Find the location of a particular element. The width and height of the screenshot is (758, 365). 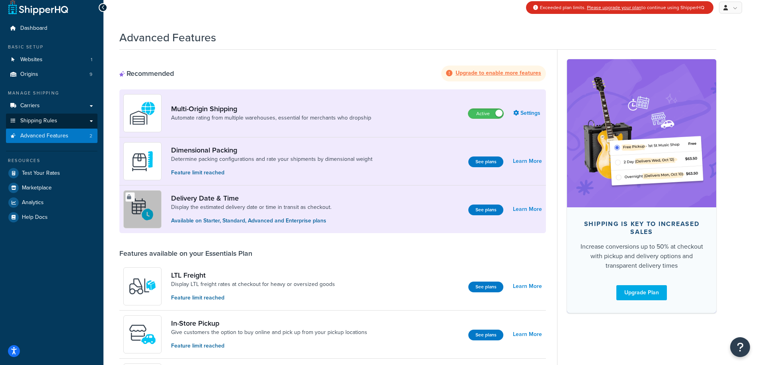

img: wfgcfpwTIucLEAAAAASUVORK5CYII= is located at coordinates (142, 335).